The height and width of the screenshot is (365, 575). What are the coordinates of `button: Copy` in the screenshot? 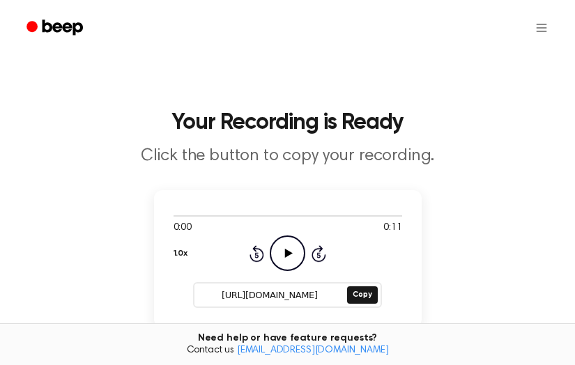 It's located at (362, 295).